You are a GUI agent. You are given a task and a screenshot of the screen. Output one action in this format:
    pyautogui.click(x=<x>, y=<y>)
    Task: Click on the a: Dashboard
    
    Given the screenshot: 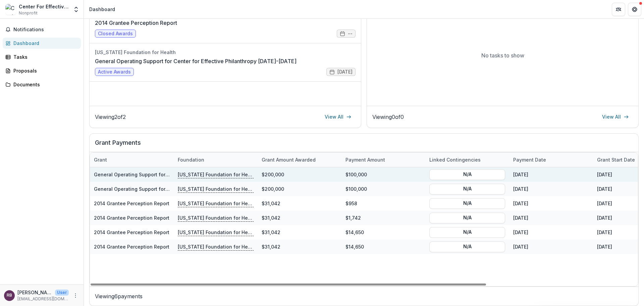 What is the action you would take?
    pyautogui.click(x=42, y=43)
    